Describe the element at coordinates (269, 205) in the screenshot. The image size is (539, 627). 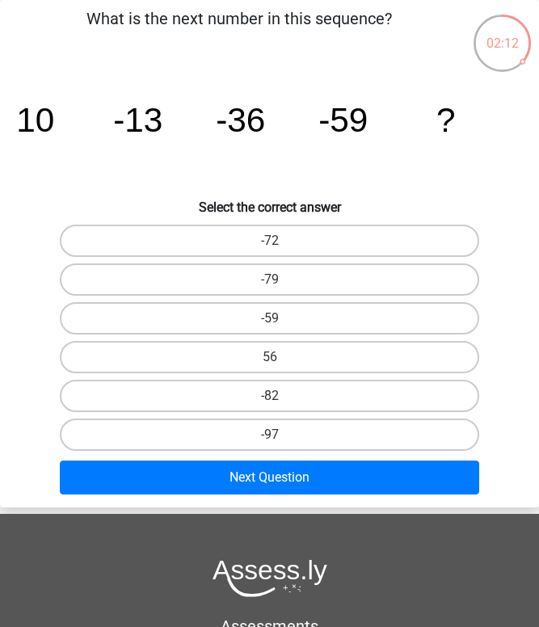
I see `h6: Select the correct answer` at that location.